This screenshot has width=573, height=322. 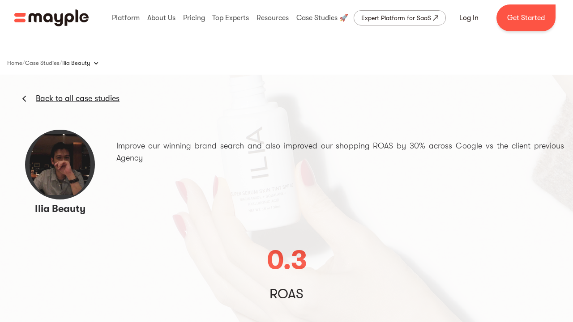 What do you see at coordinates (76, 63) in the screenshot?
I see `div: Ilia Beauty` at bounding box center [76, 63].